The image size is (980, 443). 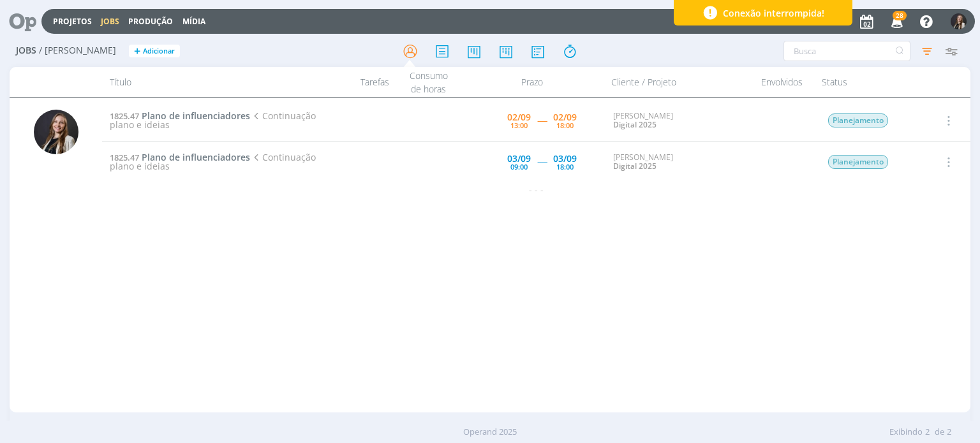 I want to click on span: Conexão interrompida!, so click(x=773, y=13).